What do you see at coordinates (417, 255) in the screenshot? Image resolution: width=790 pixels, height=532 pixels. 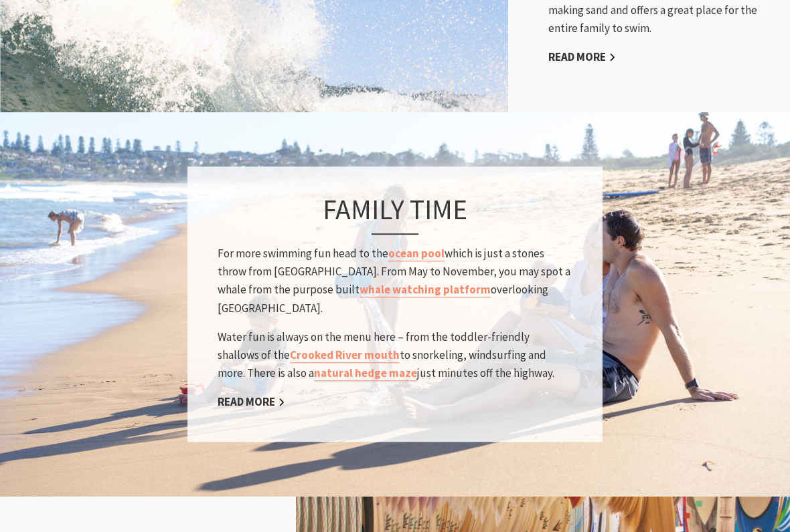 I see `a: ocean pool` at bounding box center [417, 255].